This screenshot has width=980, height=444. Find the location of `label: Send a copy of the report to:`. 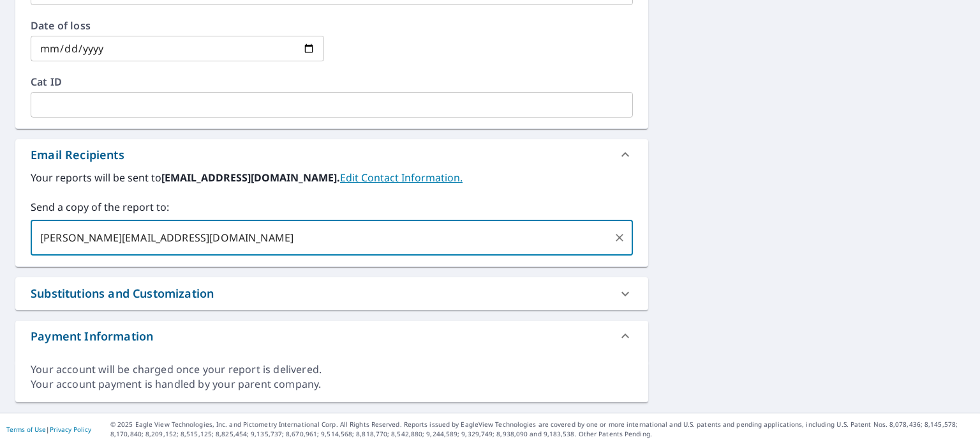

label: Send a copy of the report to: is located at coordinates (332, 207).